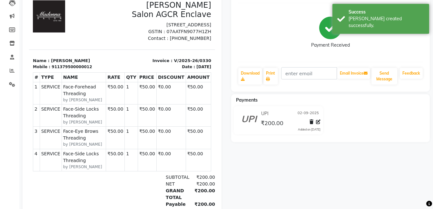 This screenshot has width=433, height=209. Describe the element at coordinates (7, 150) in the screenshot. I see `td: 3` at that location.